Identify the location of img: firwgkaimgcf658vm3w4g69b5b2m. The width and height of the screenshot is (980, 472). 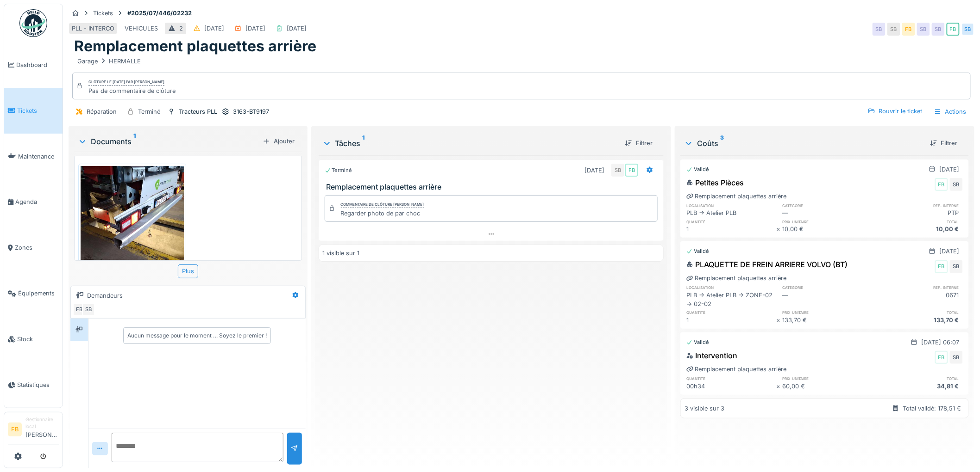
(132, 234).